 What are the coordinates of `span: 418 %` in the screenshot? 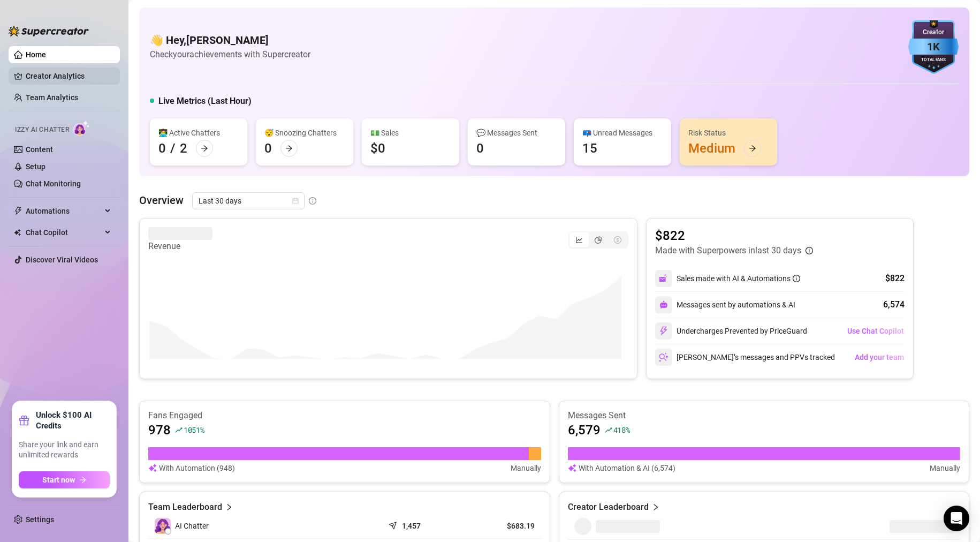 It's located at (621, 429).